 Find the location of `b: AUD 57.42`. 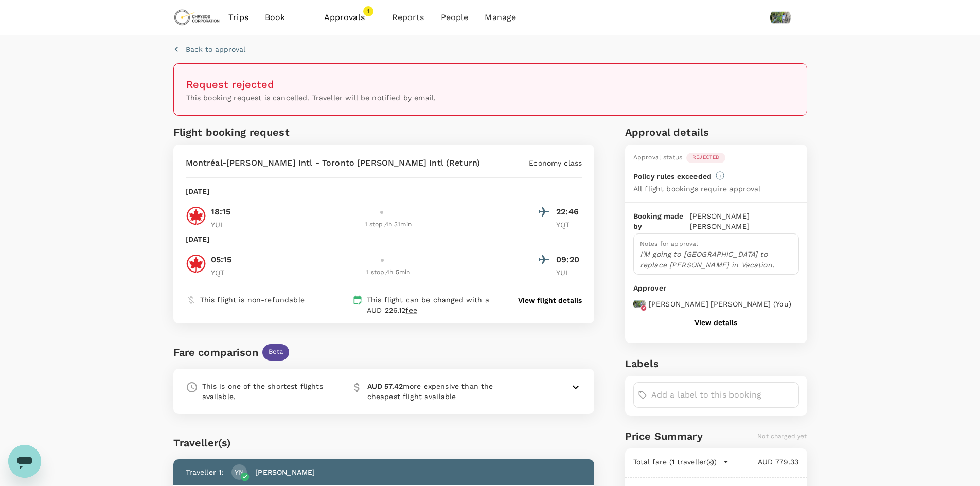

b: AUD 57.42 is located at coordinates (385, 386).